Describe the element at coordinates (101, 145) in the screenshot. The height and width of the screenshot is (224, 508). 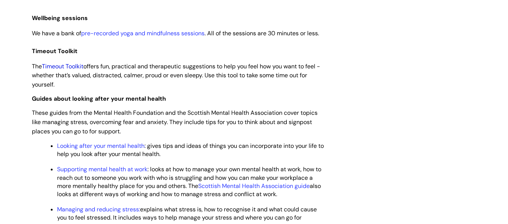
I see `a: Looking after your mental health` at that location.